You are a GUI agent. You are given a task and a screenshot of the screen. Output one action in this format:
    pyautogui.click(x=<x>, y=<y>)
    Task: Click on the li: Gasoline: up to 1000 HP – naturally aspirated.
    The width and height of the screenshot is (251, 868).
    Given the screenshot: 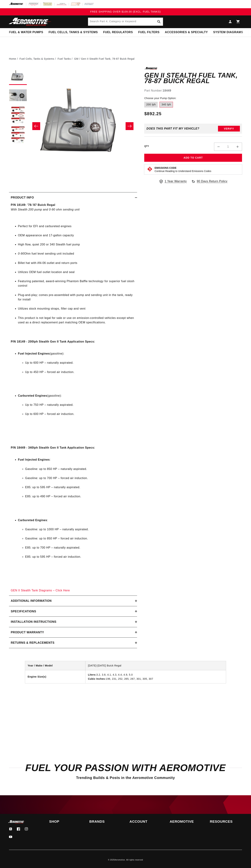 What is the action you would take?
    pyautogui.click(x=80, y=530)
    